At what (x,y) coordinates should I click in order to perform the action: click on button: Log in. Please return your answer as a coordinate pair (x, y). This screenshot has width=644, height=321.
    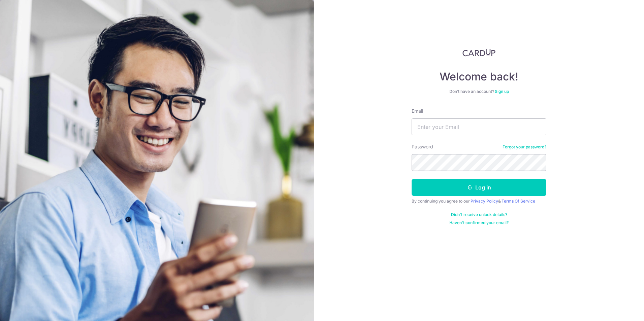
    Looking at the image, I should click on (479, 188).